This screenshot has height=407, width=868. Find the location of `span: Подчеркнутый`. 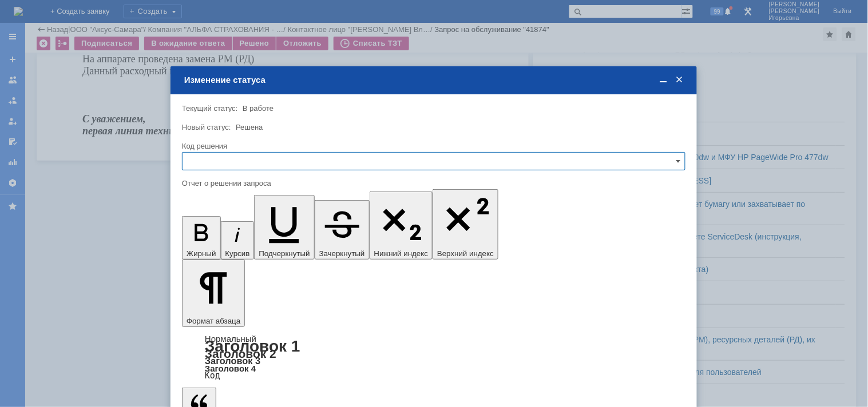

span: Подчеркнутый is located at coordinates (284, 253).